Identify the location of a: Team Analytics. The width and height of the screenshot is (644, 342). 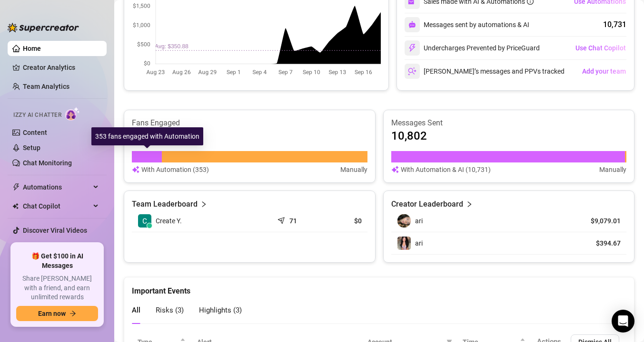
(46, 86).